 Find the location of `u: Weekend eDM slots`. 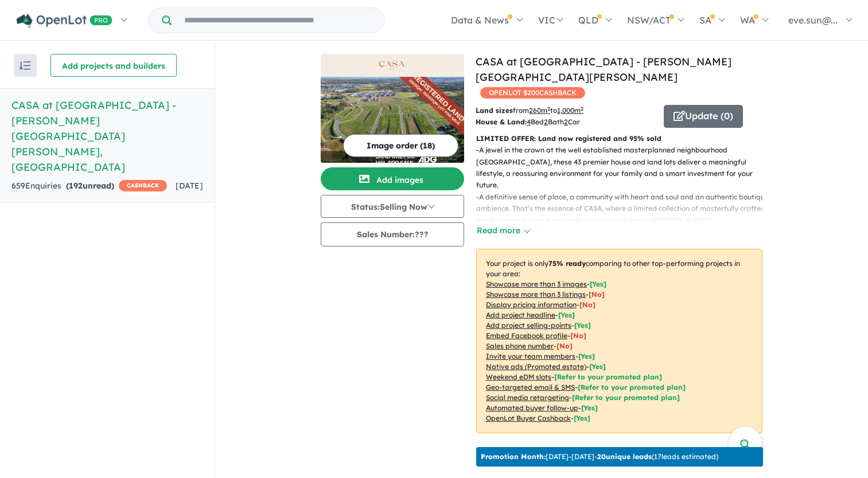

u: Weekend eDM slots is located at coordinates (518, 376).